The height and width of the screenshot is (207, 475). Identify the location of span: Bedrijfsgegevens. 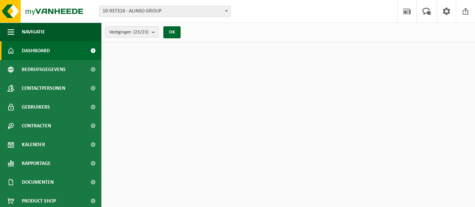
(44, 70).